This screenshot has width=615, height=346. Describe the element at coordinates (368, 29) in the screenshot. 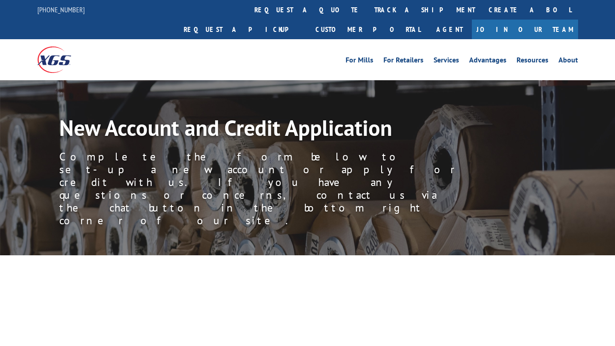

I see `a: Customer Portal` at that location.